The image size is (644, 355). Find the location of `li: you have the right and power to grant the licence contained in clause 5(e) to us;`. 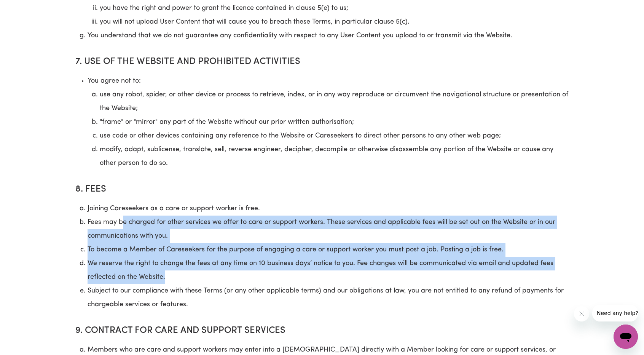

li: you have the right and power to grant the licence contained in clause 5(e) to us; is located at coordinates (334, 8).